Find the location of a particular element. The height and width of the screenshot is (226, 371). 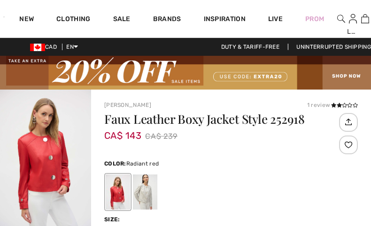

div: Moonstone is located at coordinates (145, 193).